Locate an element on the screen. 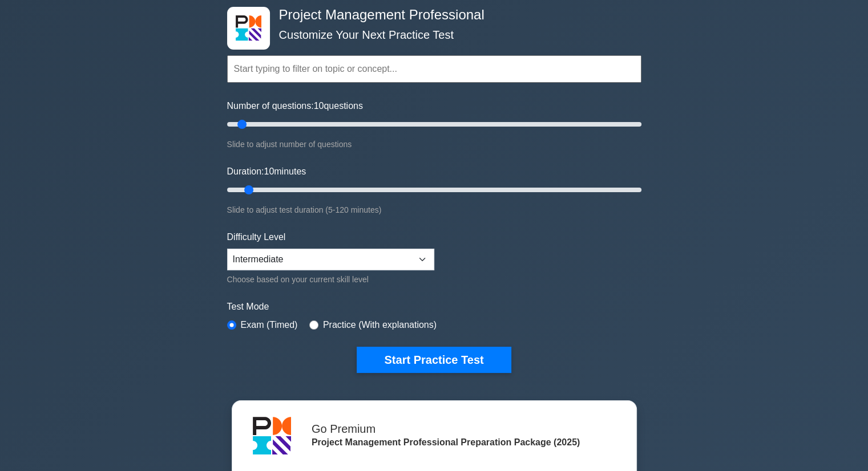 The height and width of the screenshot is (471, 868). label: Practice (With explanations) is located at coordinates (379, 325).